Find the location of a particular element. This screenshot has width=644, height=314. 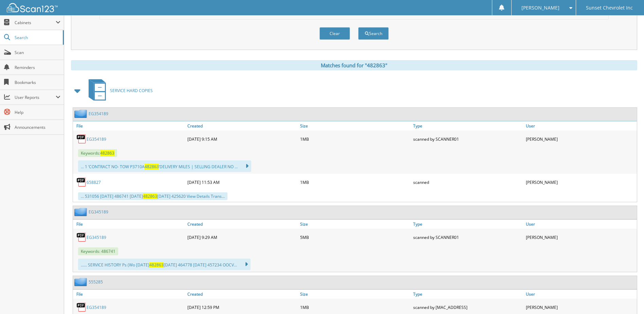

span: Help is located at coordinates (38, 112).